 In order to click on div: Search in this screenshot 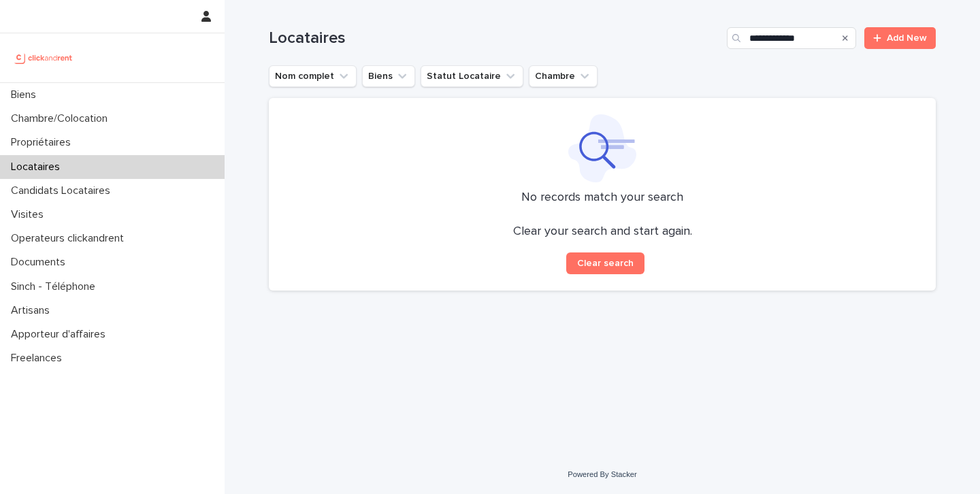, I will do `click(791, 38)`.